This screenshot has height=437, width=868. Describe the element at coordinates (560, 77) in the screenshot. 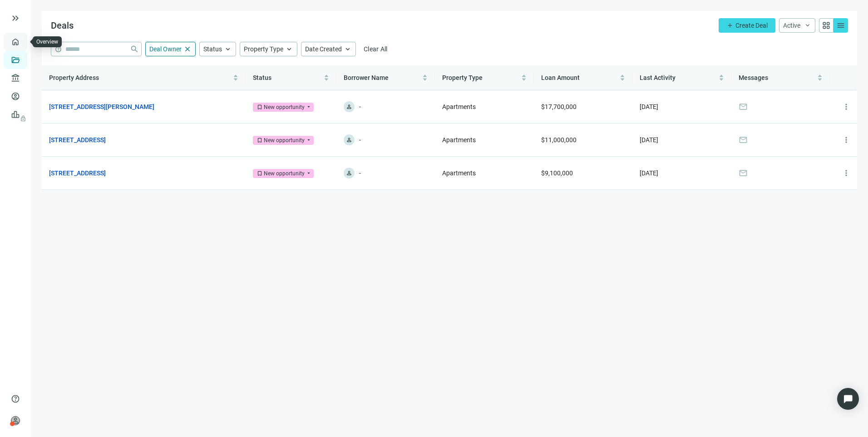

I see `span: Loan Amount` at that location.